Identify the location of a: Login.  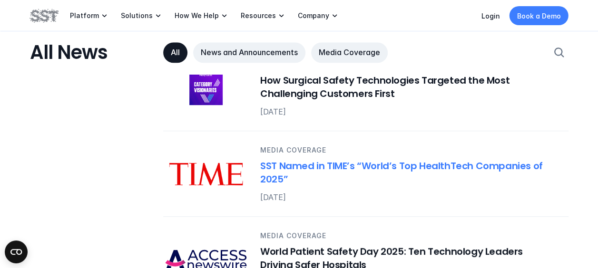
(490, 16).